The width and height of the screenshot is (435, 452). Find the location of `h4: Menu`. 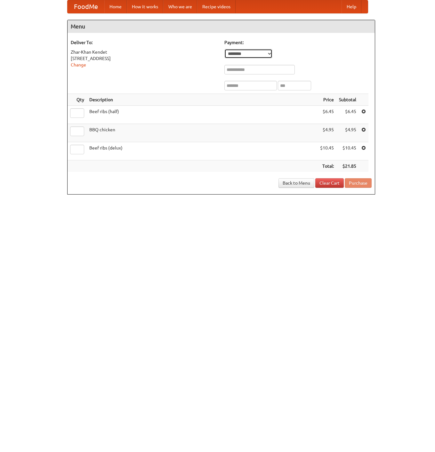

h4: Menu is located at coordinates (221, 27).